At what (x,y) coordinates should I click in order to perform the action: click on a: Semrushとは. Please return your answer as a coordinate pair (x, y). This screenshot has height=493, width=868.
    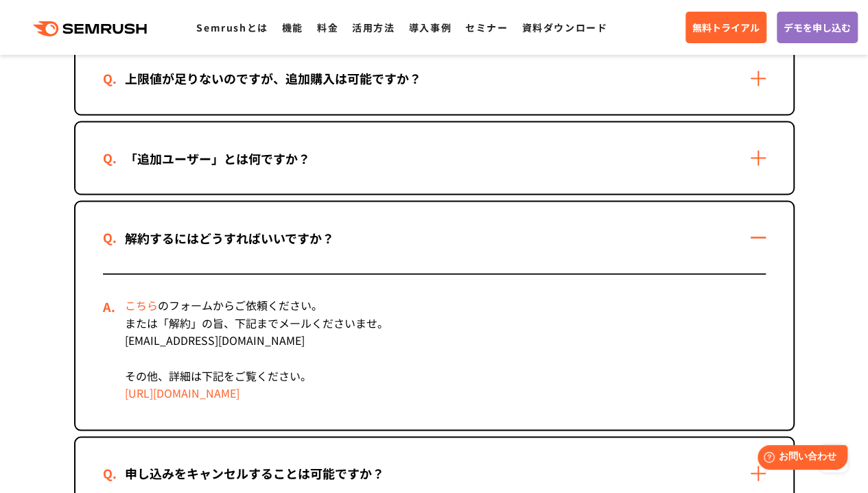
    Looking at the image, I should click on (232, 27).